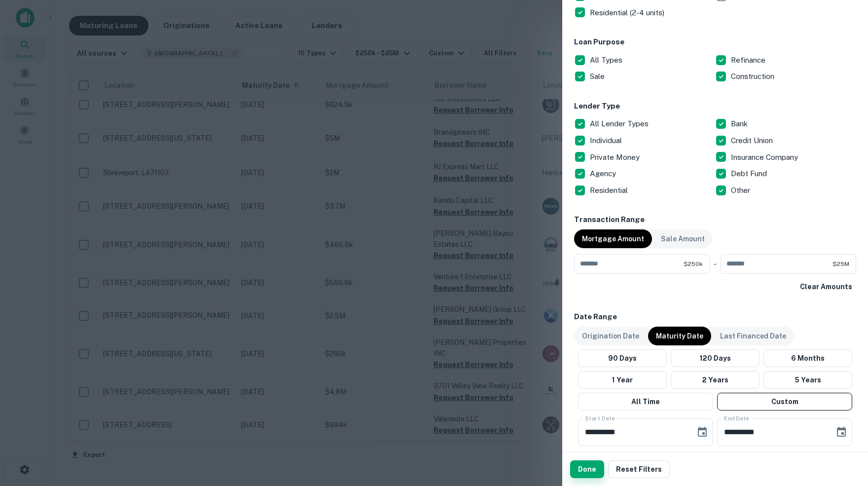 The image size is (868, 486). What do you see at coordinates (843, 431) in the screenshot?
I see `div: Chat Widget` at bounding box center [843, 431].